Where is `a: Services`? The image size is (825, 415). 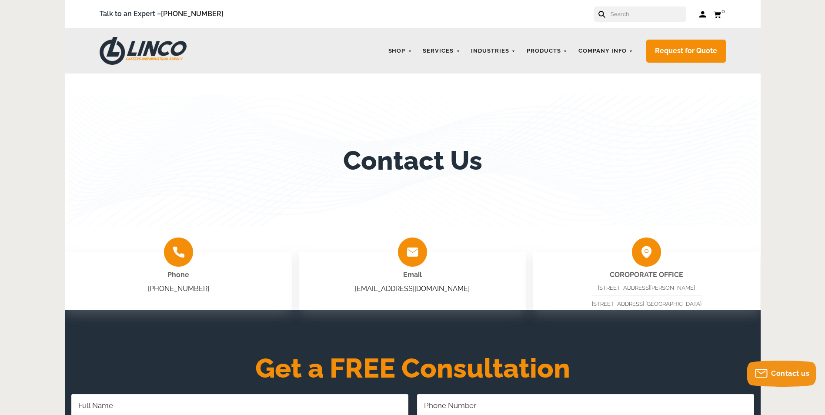
a: Services is located at coordinates (441, 51).